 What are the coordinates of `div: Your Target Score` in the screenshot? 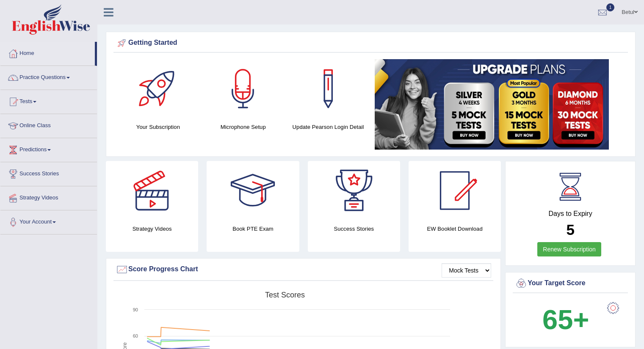 It's located at (570, 284).